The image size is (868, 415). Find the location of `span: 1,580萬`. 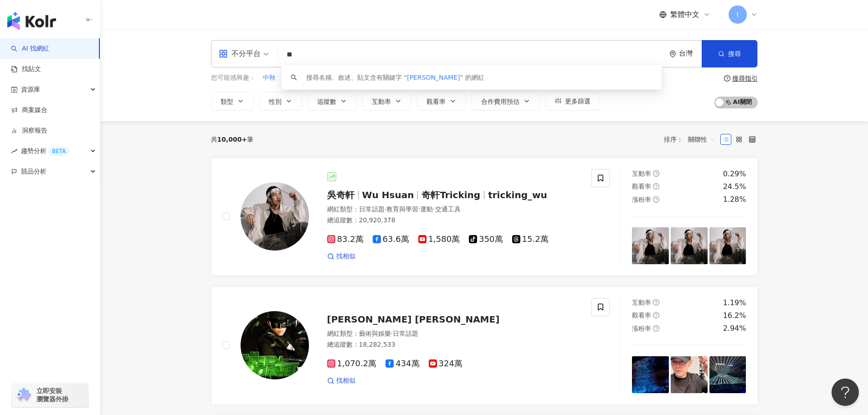

span: 1,580萬 is located at coordinates (439, 239).